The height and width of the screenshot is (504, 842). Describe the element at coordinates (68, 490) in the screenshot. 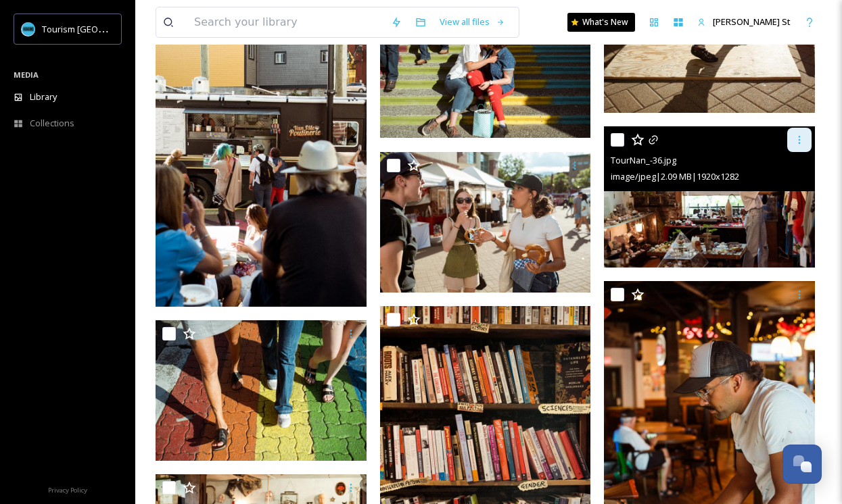

I see `a: Privacy Policy` at that location.